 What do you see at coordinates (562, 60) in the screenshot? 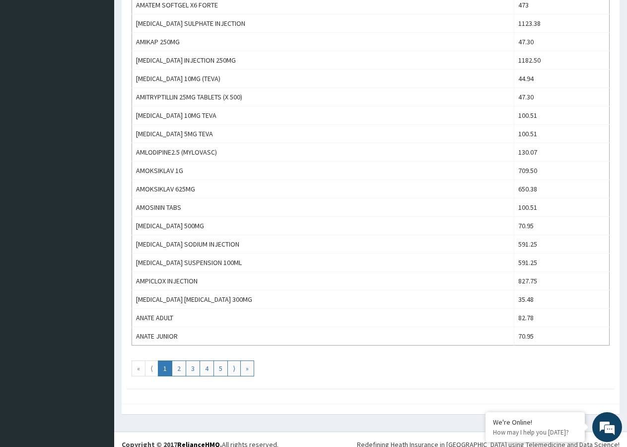
I see `td: 1182.50` at bounding box center [562, 60].